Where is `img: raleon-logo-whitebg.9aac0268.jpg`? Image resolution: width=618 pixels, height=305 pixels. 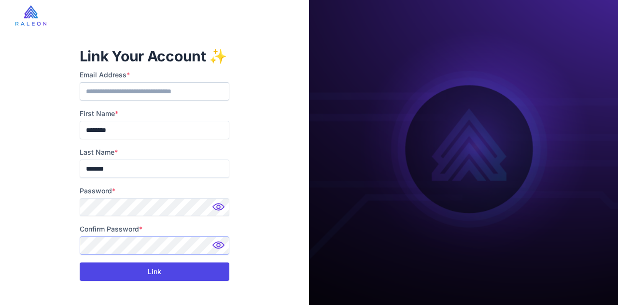
img: raleon-logo-whitebg.9aac0268.jpg is located at coordinates (31, 15).